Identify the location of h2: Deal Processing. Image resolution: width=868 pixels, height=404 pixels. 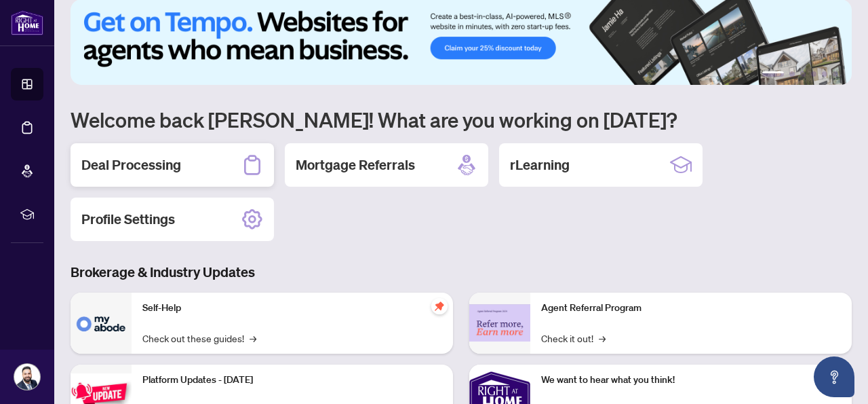
(131, 165).